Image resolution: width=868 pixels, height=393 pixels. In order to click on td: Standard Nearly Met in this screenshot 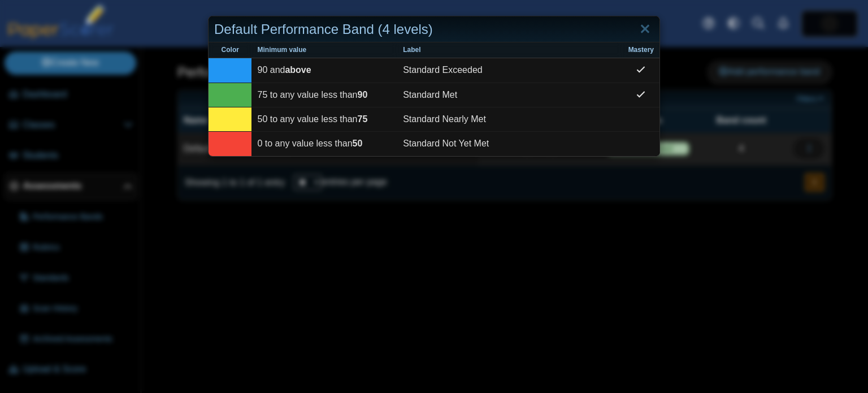, I will do `click(510, 120)`.